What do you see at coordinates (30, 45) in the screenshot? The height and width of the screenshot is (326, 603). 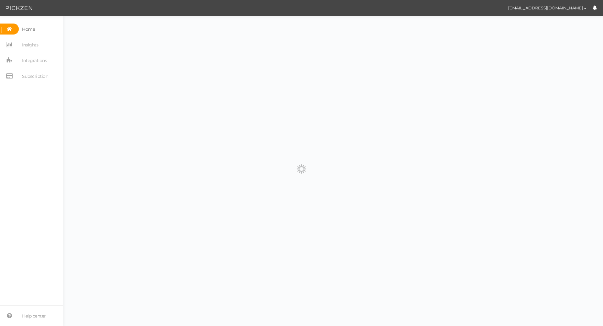 I see `span: Insights` at bounding box center [30, 45].